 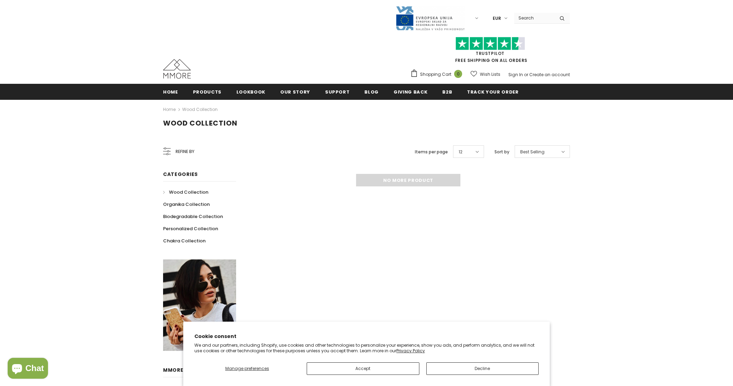 I want to click on img: MMORE Cases, so click(x=177, y=69).